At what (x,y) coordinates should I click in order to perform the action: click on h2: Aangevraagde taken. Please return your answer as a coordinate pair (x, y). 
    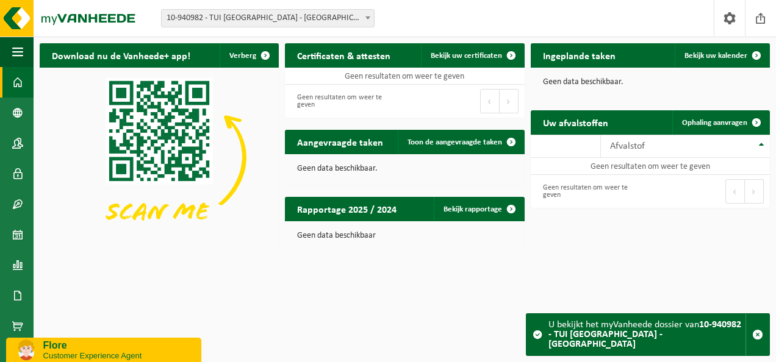
    Looking at the image, I should click on (340, 141).